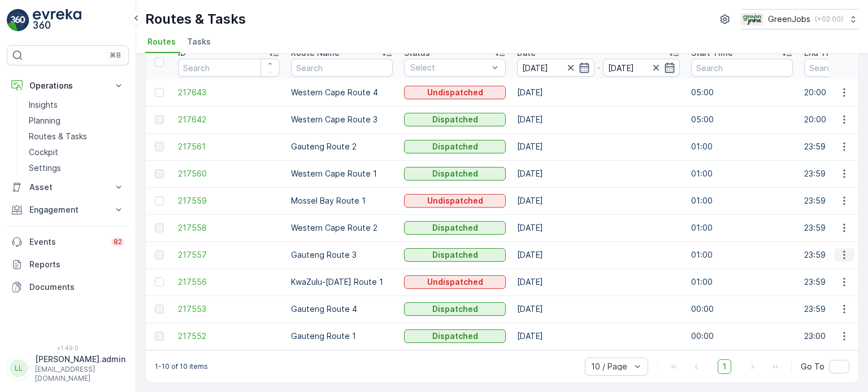 The image size is (868, 392). Describe the element at coordinates (229, 255) in the screenshot. I see `a: 217557` at that location.